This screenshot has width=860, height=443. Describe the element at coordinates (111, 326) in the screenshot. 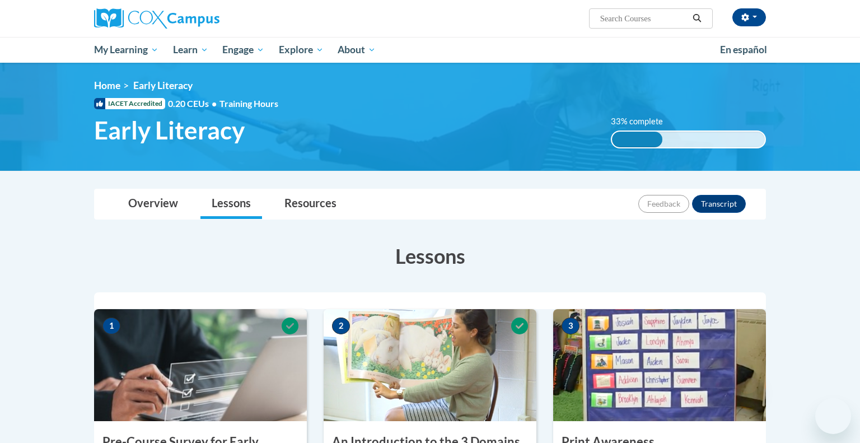

I see `span: 1` at that location.